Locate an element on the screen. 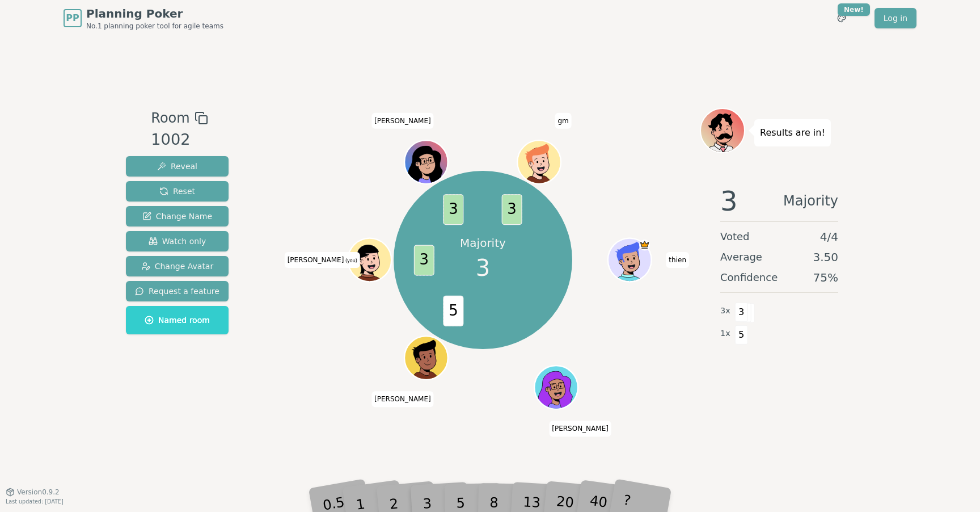  span: No.1 planning poker tool for agile teams is located at coordinates (155, 26).